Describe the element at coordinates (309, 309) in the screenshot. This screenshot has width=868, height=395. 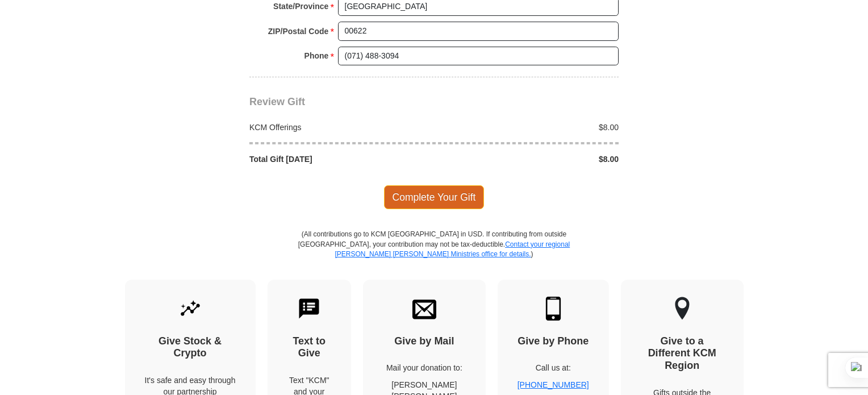
I see `img: text-to-give.svg` at that location.